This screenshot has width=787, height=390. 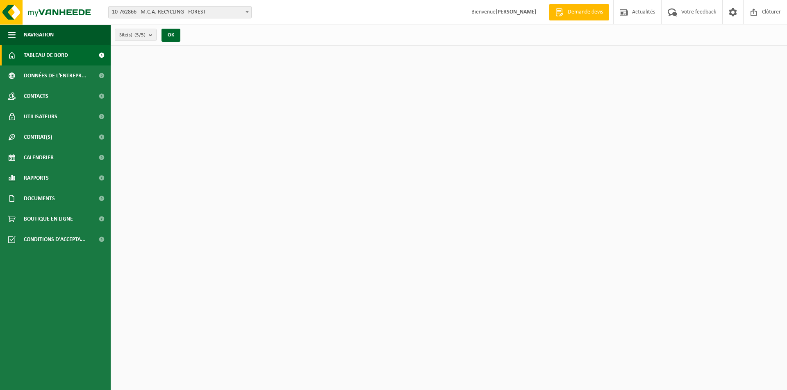 What do you see at coordinates (171, 35) in the screenshot?
I see `button: OK` at bounding box center [171, 35].